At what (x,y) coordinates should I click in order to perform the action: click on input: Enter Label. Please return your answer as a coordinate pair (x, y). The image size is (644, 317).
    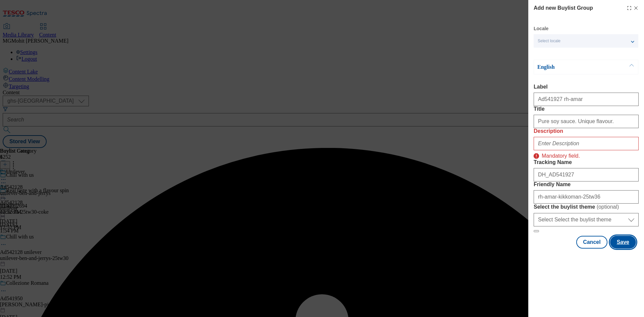
    Looking at the image, I should click on (586, 99).